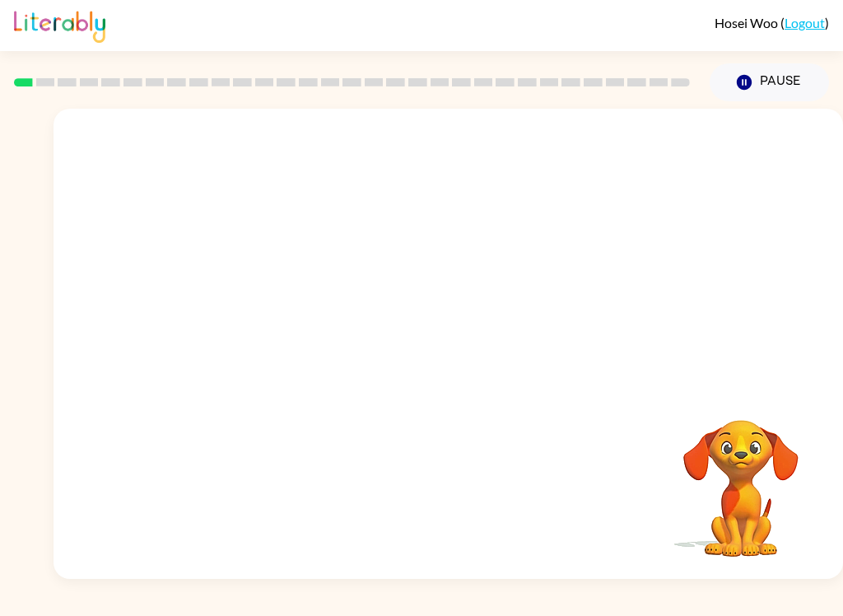 This screenshot has width=843, height=616. Describe the element at coordinates (59, 25) in the screenshot. I see `img: Literably` at that location.